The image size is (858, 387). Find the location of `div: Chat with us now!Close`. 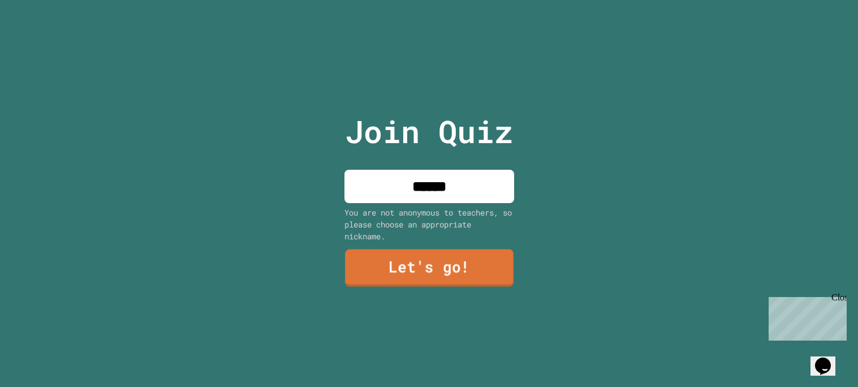

div: Chat with us now!Close is located at coordinates (41, 38).